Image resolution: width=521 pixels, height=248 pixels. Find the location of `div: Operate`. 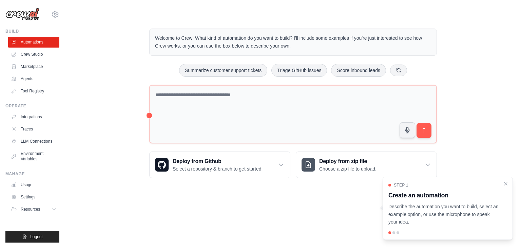

div: Operate is located at coordinates (32, 106).